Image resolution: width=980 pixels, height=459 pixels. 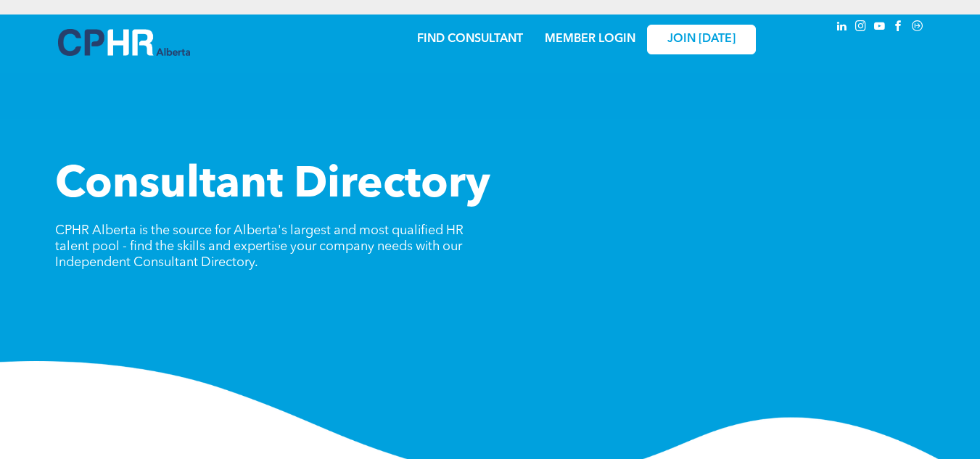 I want to click on a: facebook, so click(x=898, y=27).